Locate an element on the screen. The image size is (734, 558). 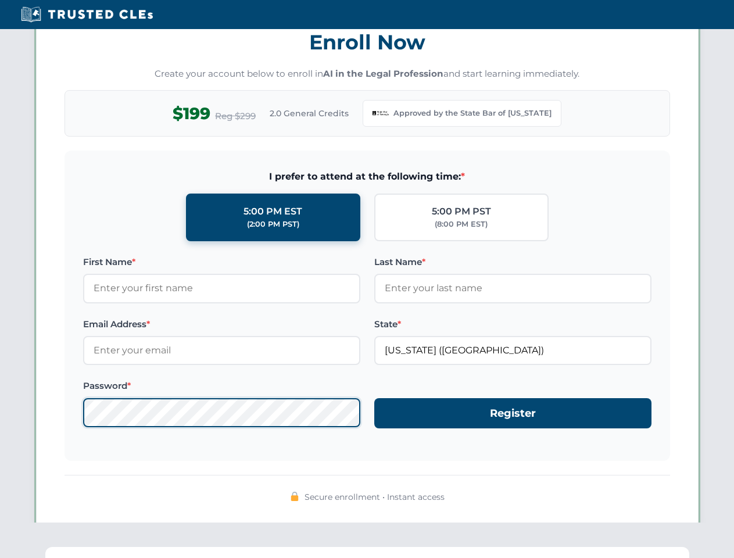
label: State is located at coordinates (513, 324).